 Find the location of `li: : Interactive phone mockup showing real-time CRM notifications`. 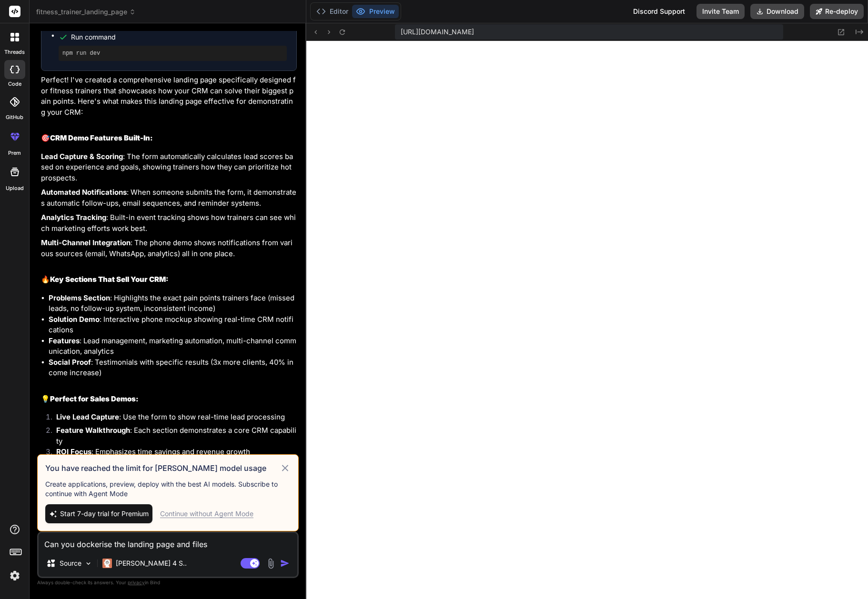

li: : Interactive phone mockup showing real-time CRM notifications is located at coordinates (173, 325).